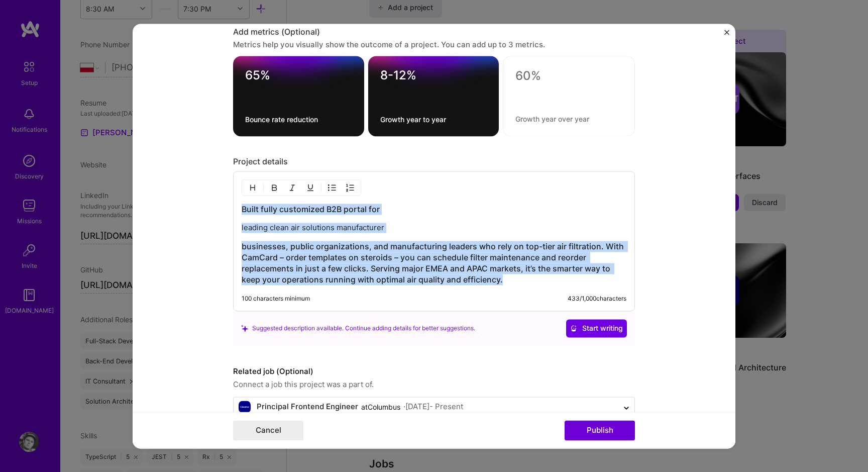  I want to click on button: Publish, so click(600, 430).